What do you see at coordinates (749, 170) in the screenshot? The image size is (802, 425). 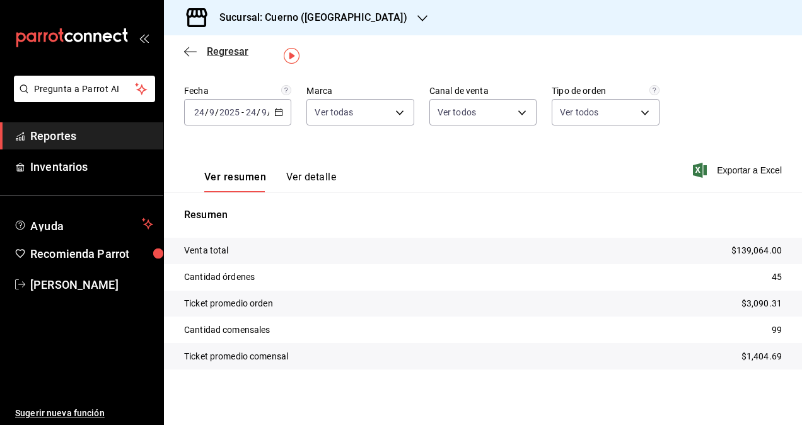 I see `font: Exportar a Excel` at bounding box center [749, 170].